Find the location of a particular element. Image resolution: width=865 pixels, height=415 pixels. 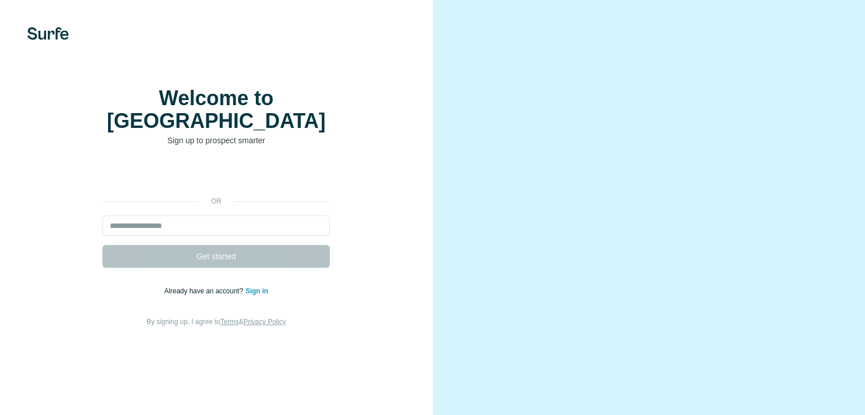

a: Privacy Policy is located at coordinates (265, 322).